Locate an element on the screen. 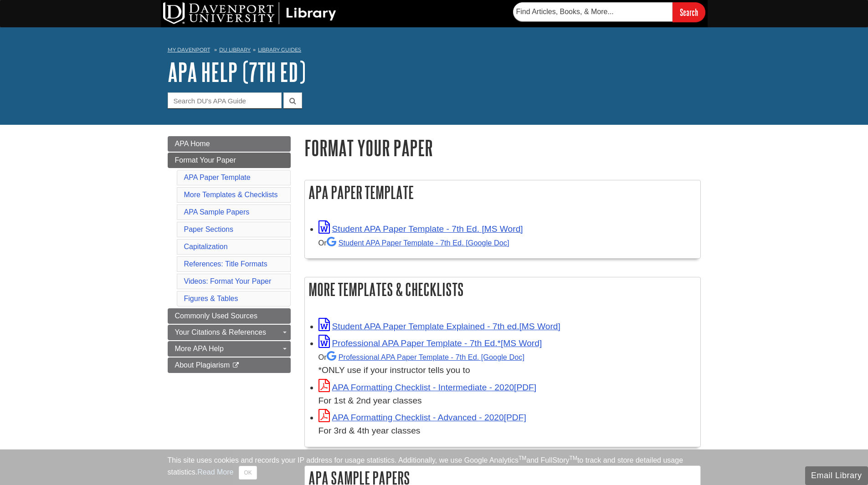 The image size is (868, 485). a: Figures & Tables is located at coordinates (211, 298).